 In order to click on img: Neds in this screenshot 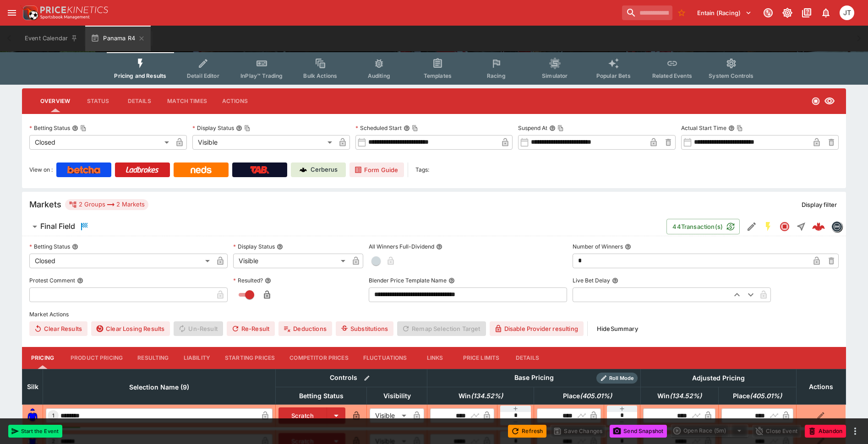, I will do `click(201, 170)`.